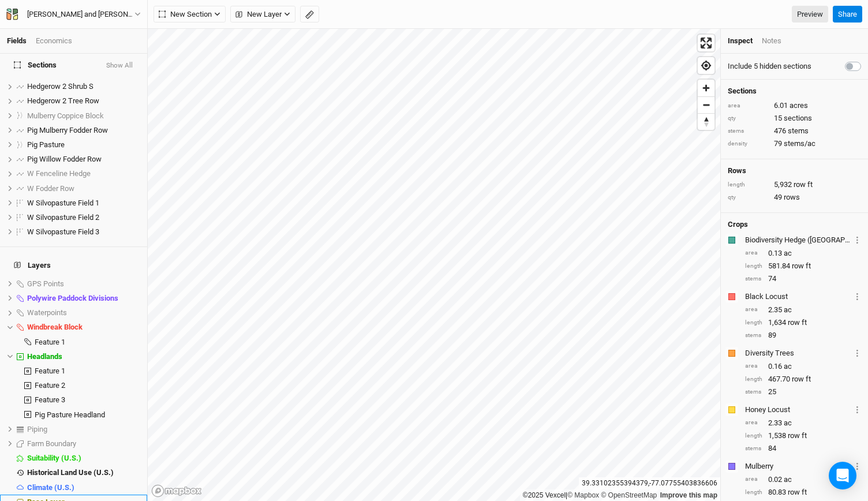 The width and height of the screenshot is (868, 501). Describe the element at coordinates (748, 118) in the screenshot. I see `div: qty` at that location.